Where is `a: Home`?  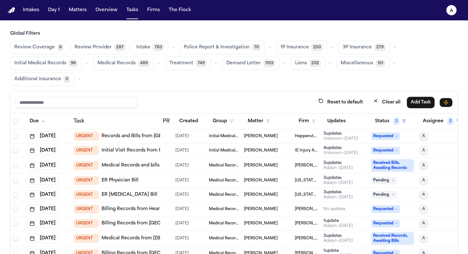
a: Home is located at coordinates (11, 10).